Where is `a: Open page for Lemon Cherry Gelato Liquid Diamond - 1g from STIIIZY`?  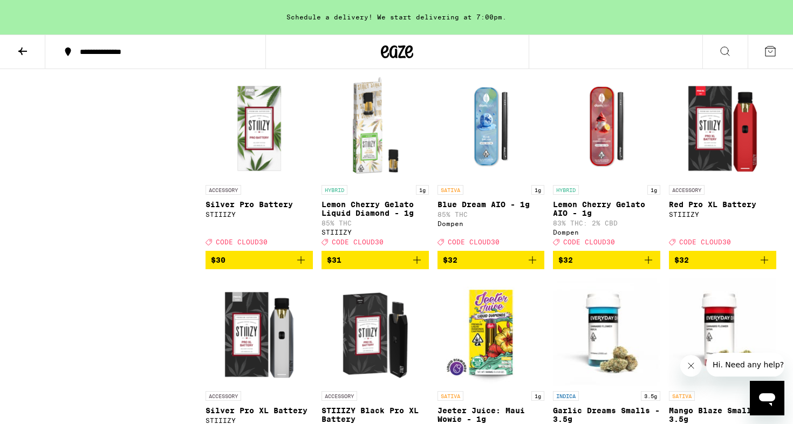
a: Open page for Lemon Cherry Gelato Liquid Diamond - 1g from STIIIZY is located at coordinates (375, 161).